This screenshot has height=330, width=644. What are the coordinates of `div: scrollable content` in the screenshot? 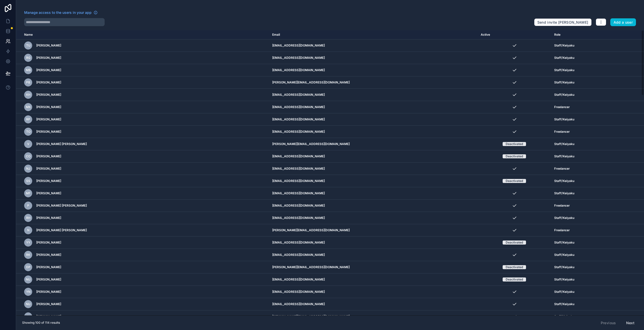 It's located at (330, 173).